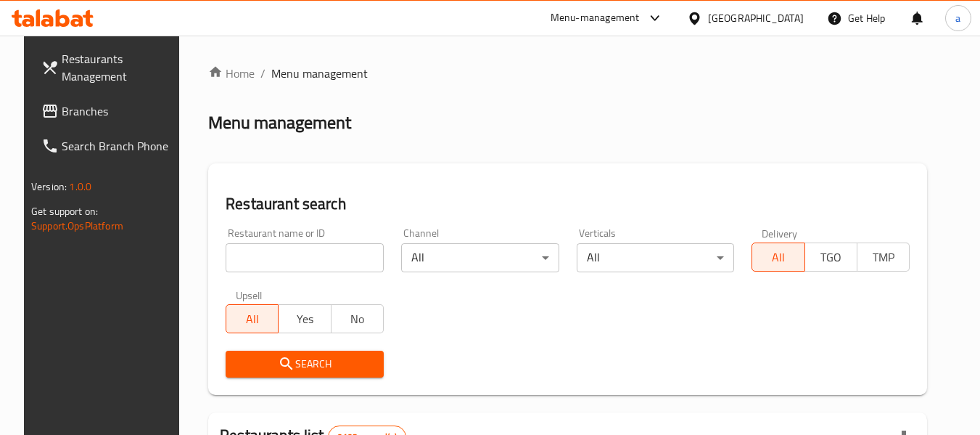  Describe the element at coordinates (77, 226) in the screenshot. I see `a: Support.OpsPlatform` at that location.